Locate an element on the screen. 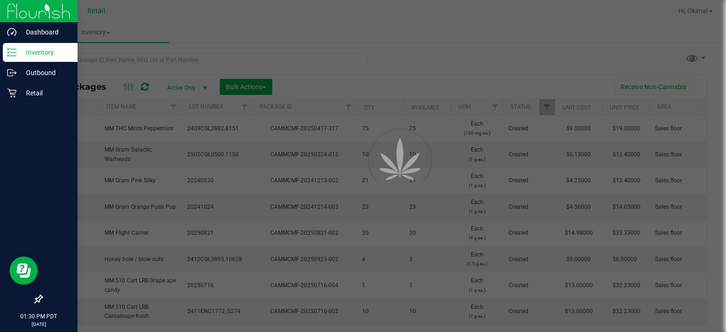  p: Dashboard is located at coordinates (45, 32).